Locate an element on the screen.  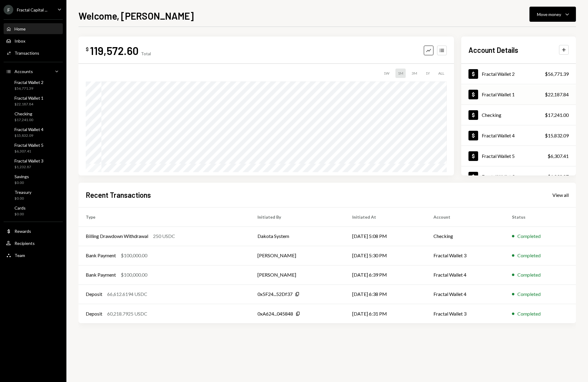
div: Move money is located at coordinates (549, 14).